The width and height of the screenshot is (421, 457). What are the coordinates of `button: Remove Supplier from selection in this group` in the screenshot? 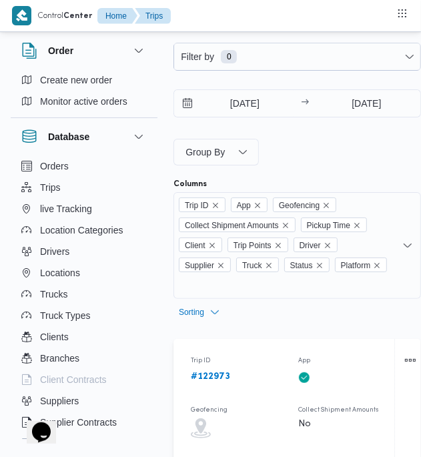 It's located at (221, 265).